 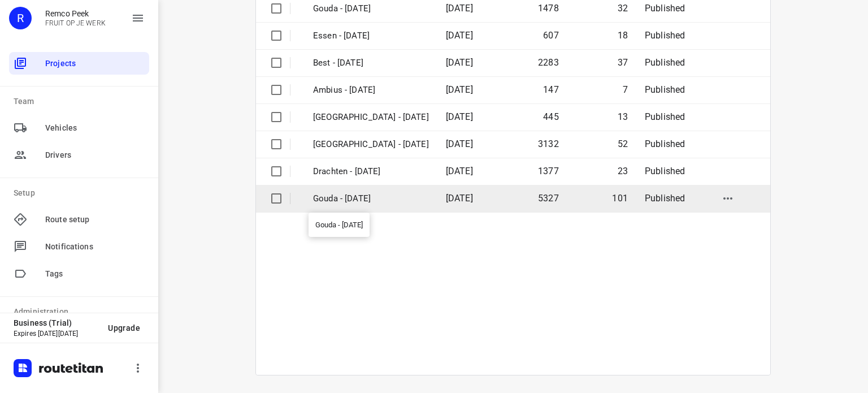 What do you see at coordinates (620, 198) in the screenshot?
I see `span: 101` at bounding box center [620, 198].